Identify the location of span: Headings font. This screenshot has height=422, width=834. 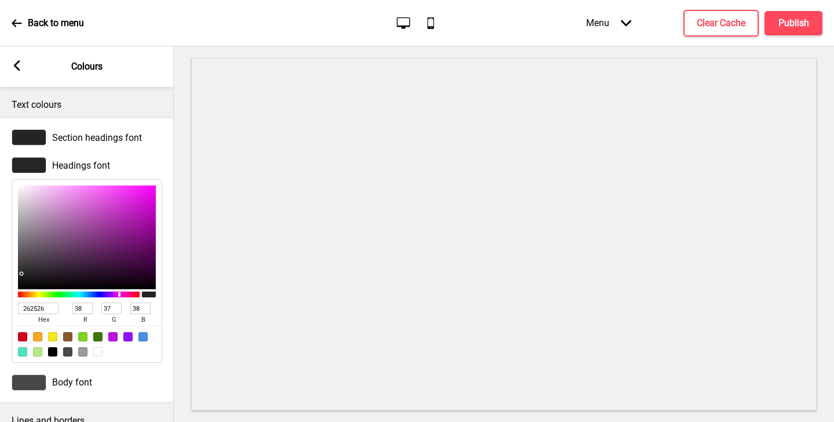
(81, 165).